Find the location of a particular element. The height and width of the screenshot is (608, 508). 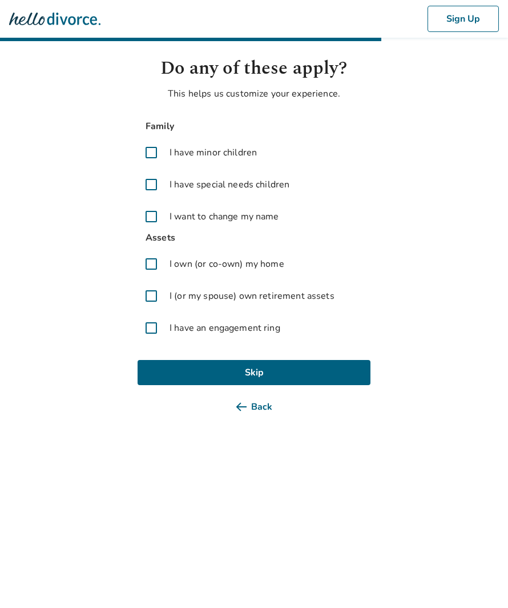

span: I have an engagement ring is located at coordinates (225, 328).